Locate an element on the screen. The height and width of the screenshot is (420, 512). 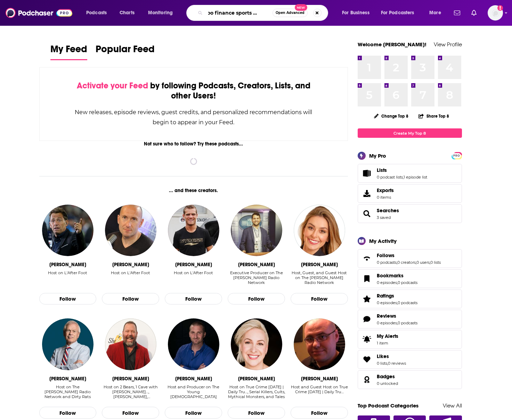
a: Tony Brueski is located at coordinates (320, 344).